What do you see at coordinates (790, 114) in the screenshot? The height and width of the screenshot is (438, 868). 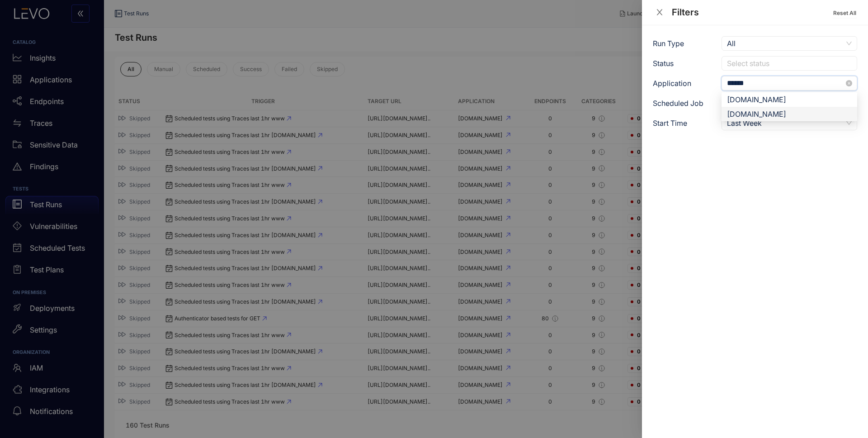 I see `div: www.qa.simonmarkets.com` at bounding box center [790, 114].